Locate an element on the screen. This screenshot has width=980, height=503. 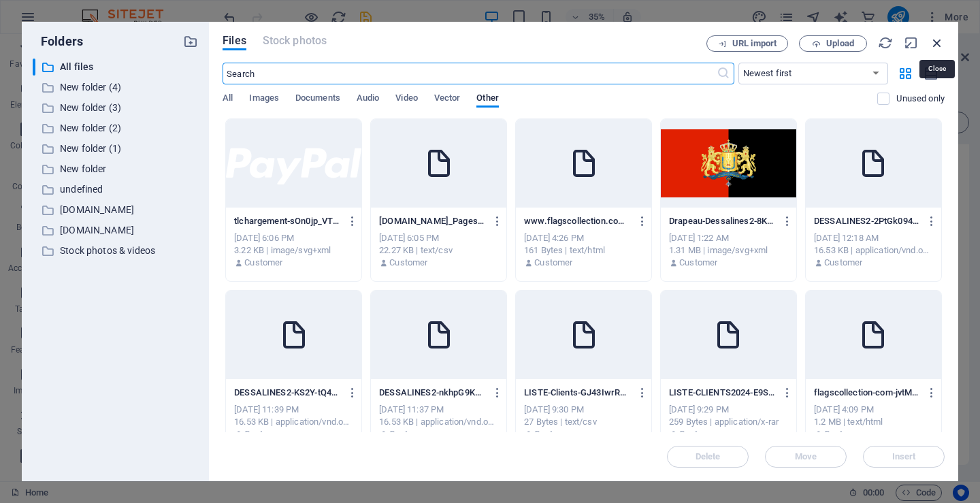
p: LISTE-Clients-GJ43IwrRahS7nYCe6-eUYw.csv is located at coordinates (577, 393).